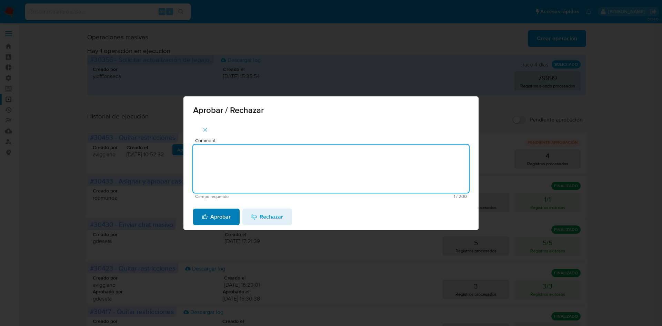 This screenshot has width=662, height=326. I want to click on span: Comment, so click(333, 141).